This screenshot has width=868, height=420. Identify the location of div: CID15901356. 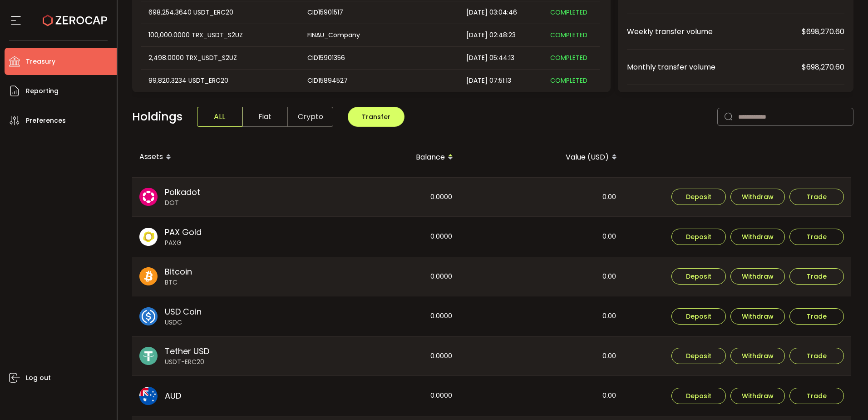
(379, 58).